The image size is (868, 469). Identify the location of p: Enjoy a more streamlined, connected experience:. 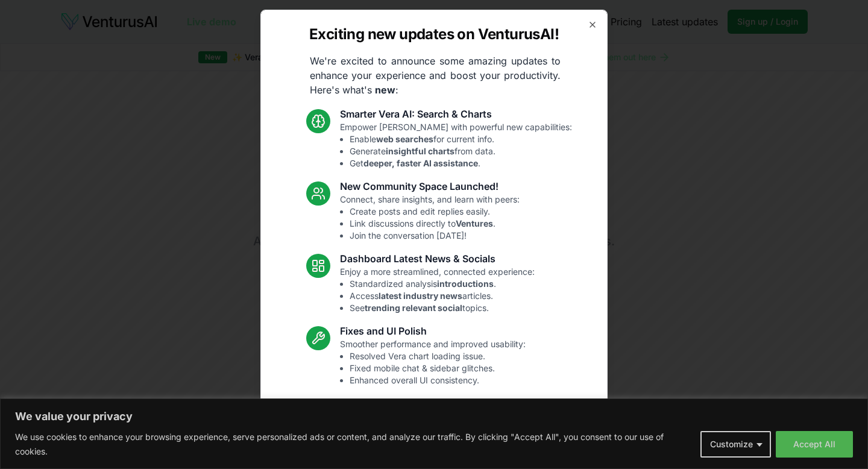
(437, 290).